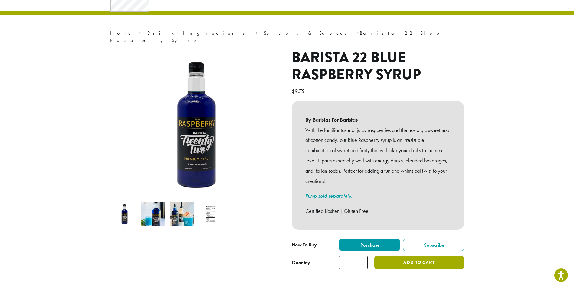 The image size is (574, 288). Describe the element at coordinates (378, 66) in the screenshot. I see `h1: Barista 22 Blue Raspberry Syrup` at that location.